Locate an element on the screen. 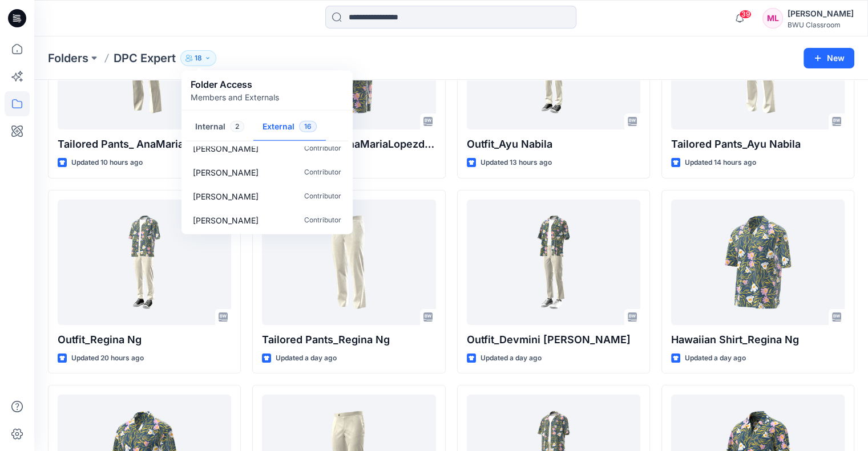  p: 18 is located at coordinates (198, 58).